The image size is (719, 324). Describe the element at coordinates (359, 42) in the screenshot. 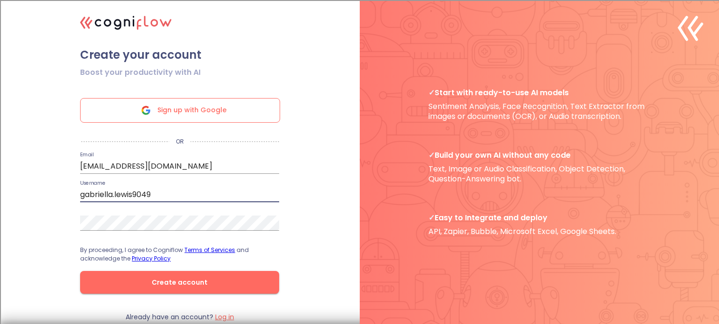

I see `div: Options` at that location.